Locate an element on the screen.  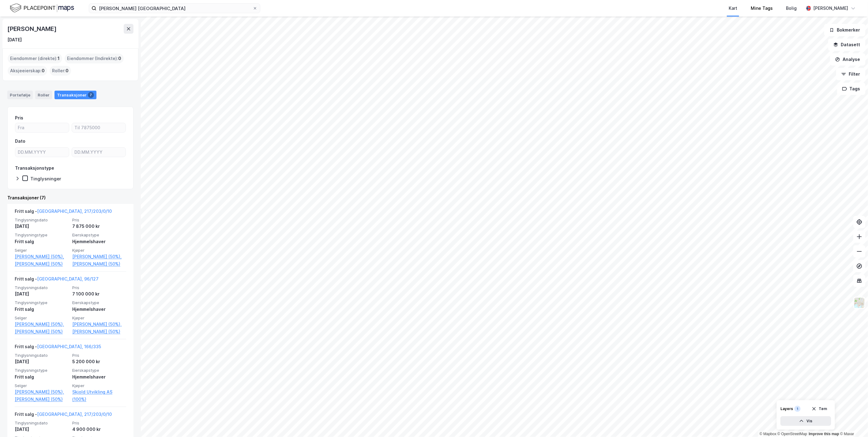
div: 1 is located at coordinates (797, 408).